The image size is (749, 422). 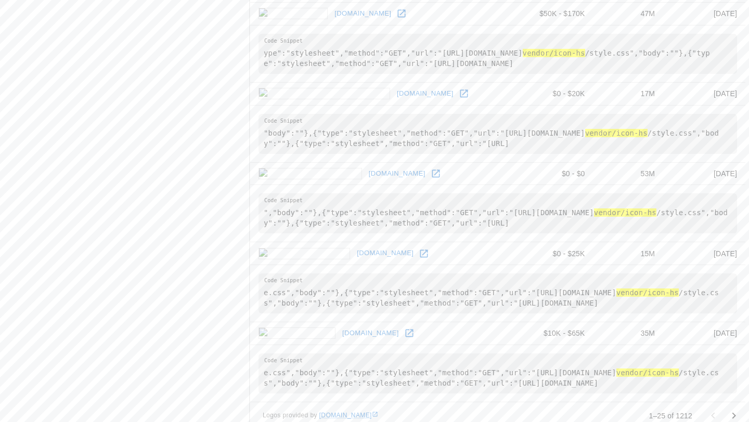 What do you see at coordinates (304, 254) in the screenshot?
I see `img: zetapsivt.org icon` at bounding box center [304, 254].